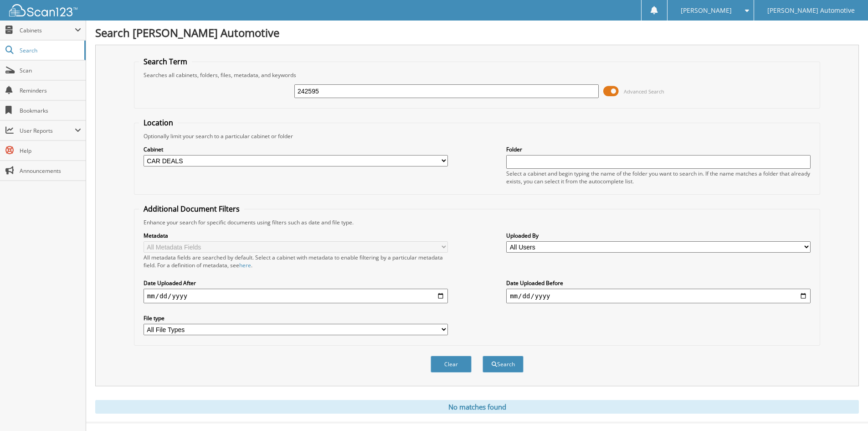 This screenshot has width=868, height=431. Describe the element at coordinates (296, 296) in the screenshot. I see `input: start` at that location.